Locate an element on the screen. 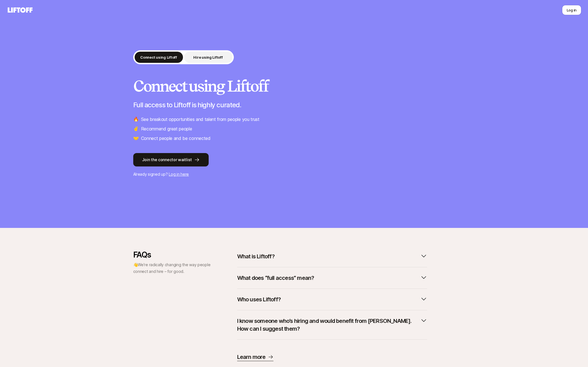  button: What is Liftoff? is located at coordinates (332, 256).